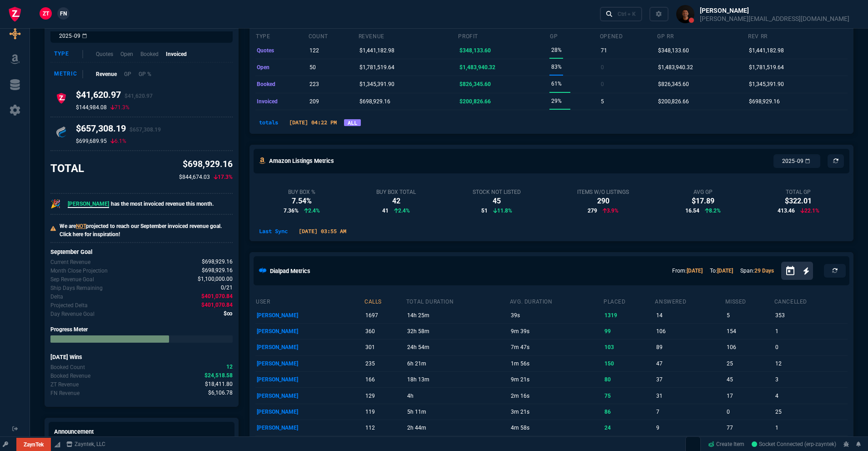 This screenshot has width=868, height=451. I want to click on p: 24, so click(629, 428).